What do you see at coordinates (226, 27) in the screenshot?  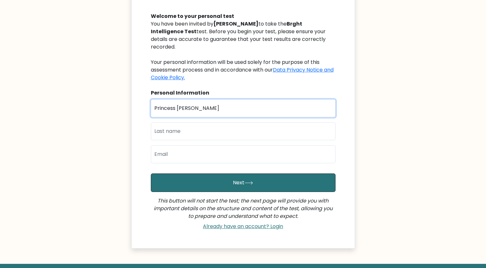 I see `b: Brght Intelligence Test` at bounding box center [226, 27].